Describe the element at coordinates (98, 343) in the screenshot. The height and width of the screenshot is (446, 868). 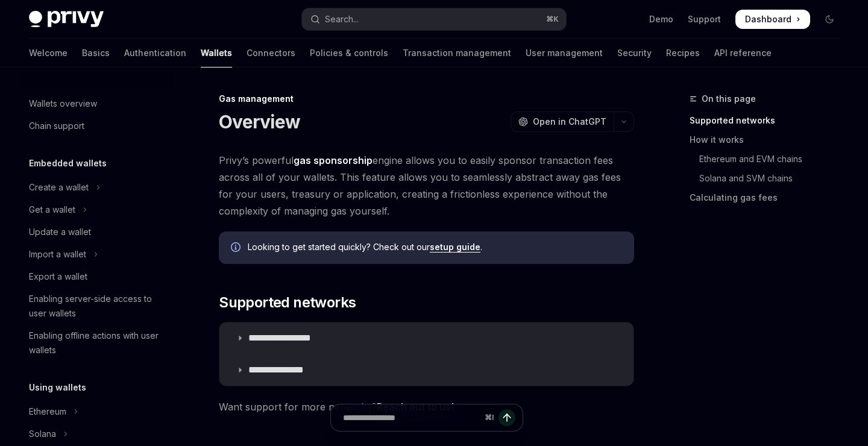
I see `div: Enabling offline actions with user wallets` at that location.